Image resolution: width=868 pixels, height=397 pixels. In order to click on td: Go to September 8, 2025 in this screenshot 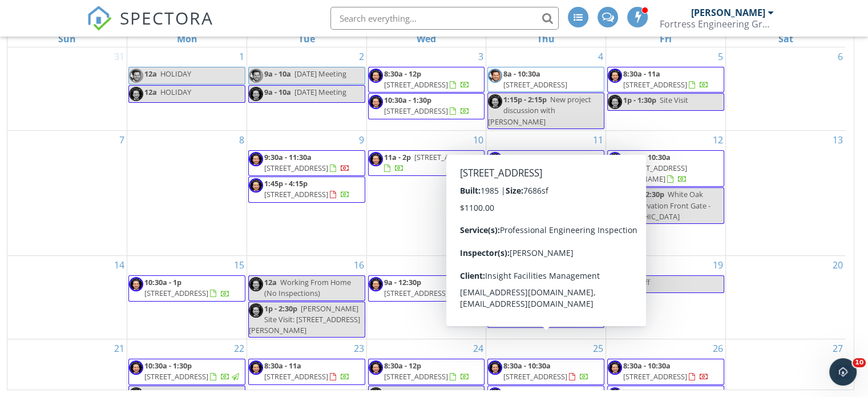, I will do `click(187, 192)`.